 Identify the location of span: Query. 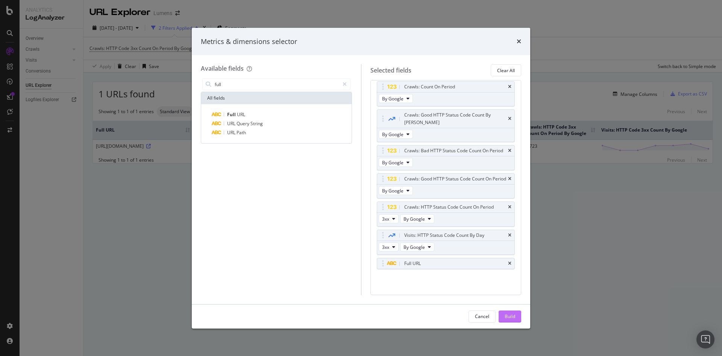
(243, 123).